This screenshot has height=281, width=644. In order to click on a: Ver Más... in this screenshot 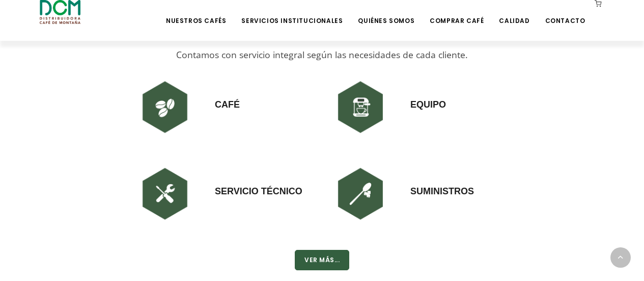, I will do `click(322, 261)`.